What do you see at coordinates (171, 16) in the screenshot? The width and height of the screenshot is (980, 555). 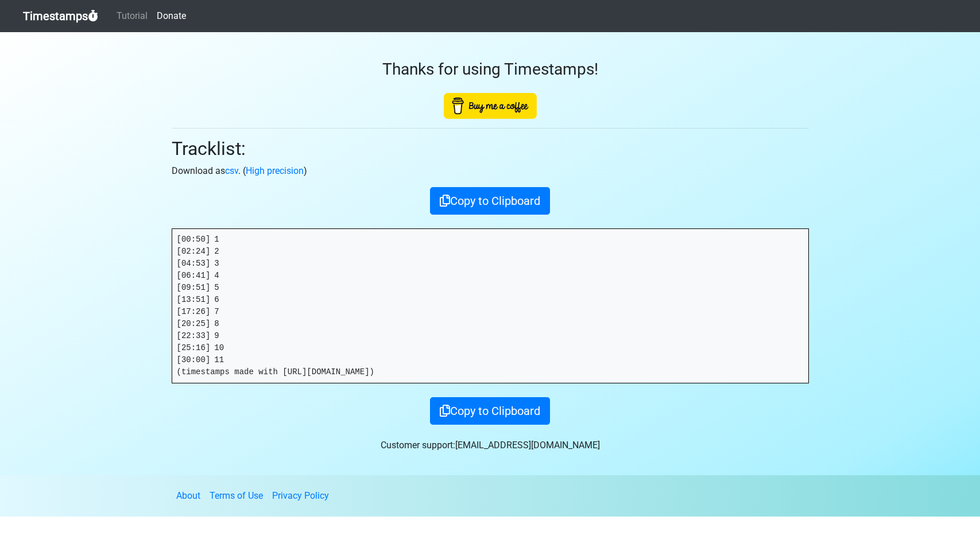 I see `a: Donate` at bounding box center [171, 16].